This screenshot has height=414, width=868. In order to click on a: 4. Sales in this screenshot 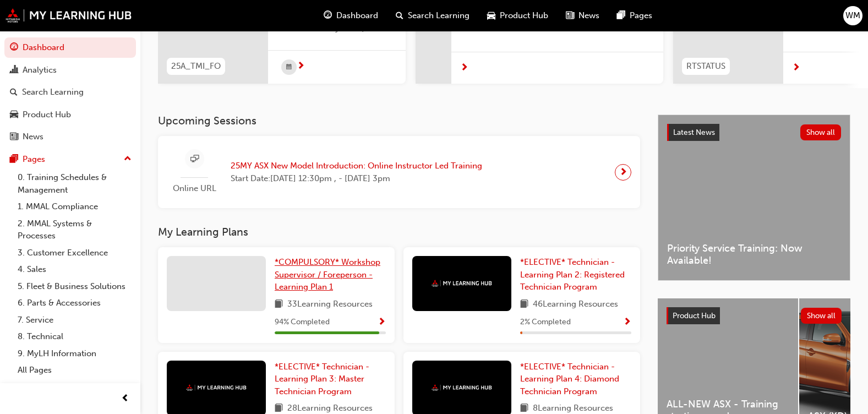, I will do `click(74, 269)`.